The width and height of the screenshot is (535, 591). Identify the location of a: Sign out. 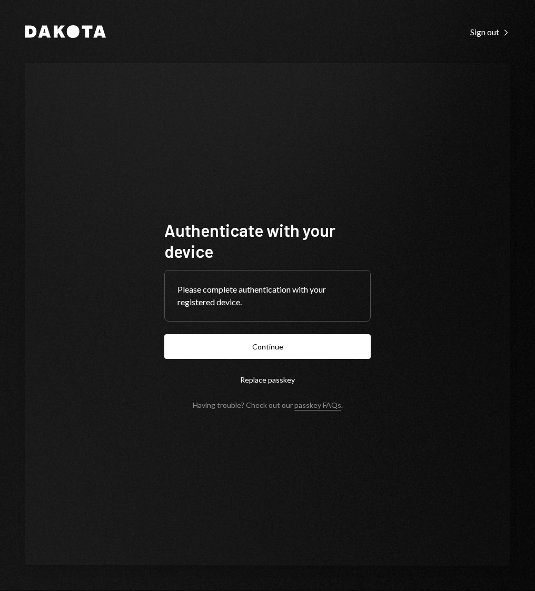
(489, 32).